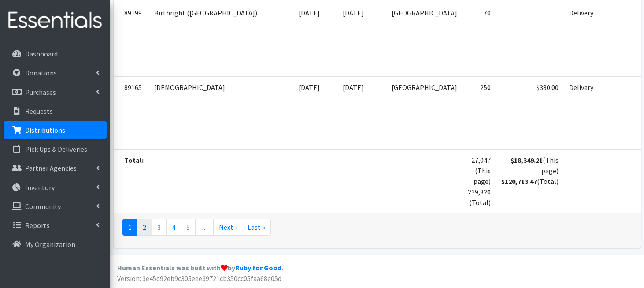  What do you see at coordinates (40, 187) in the screenshot?
I see `p: Inventory` at bounding box center [40, 187].